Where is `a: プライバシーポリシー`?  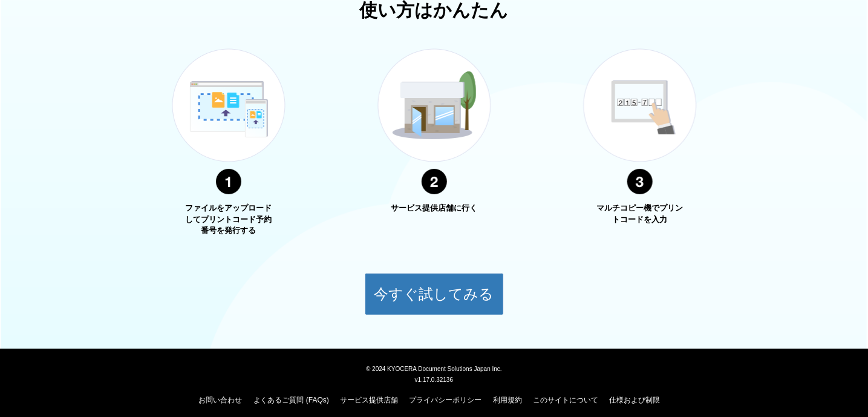 a: プライバシーポリシー is located at coordinates (446, 400).